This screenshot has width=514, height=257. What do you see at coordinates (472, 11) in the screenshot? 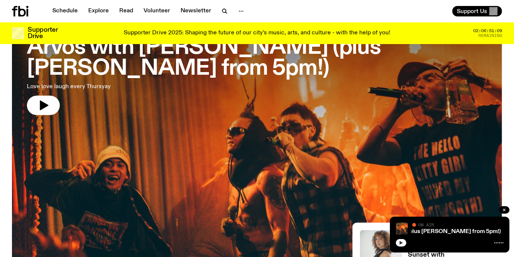
I see `span: Support Us` at bounding box center [472, 11].